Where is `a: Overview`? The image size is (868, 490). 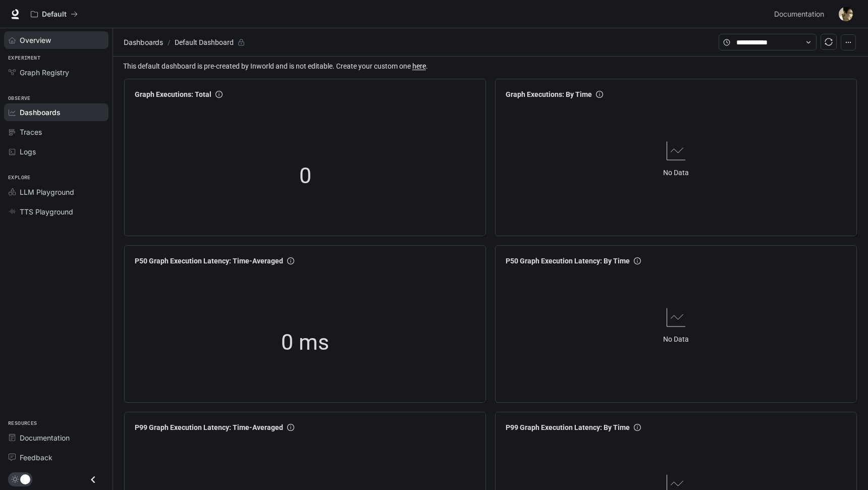 a: Overview is located at coordinates (56, 40).